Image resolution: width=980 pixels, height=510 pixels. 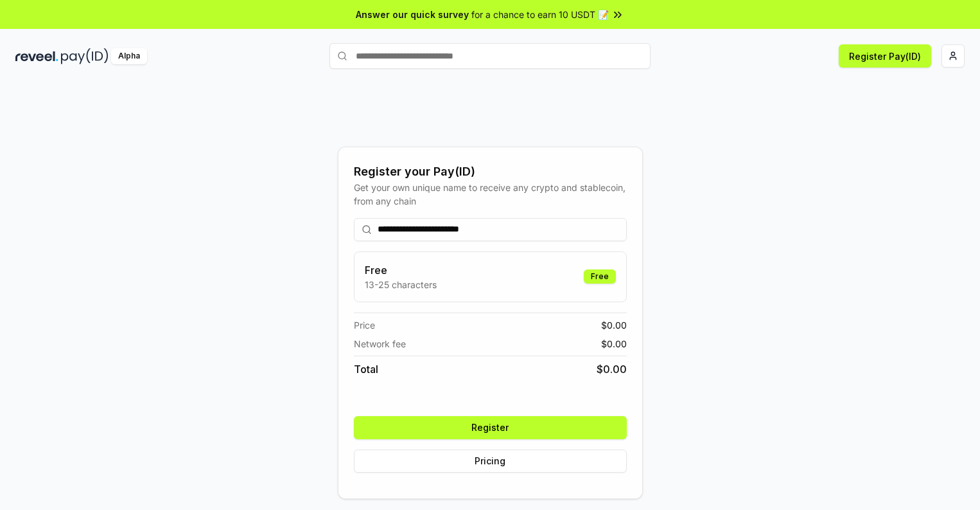 I want to click on img: pay_id, so click(x=85, y=55).